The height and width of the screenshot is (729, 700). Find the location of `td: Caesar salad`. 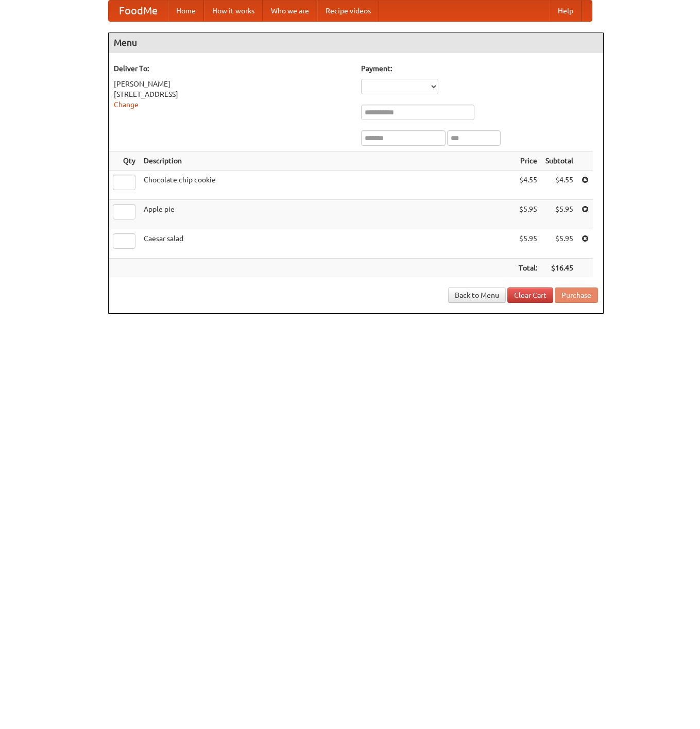

td: Caesar salad is located at coordinates (327, 243).